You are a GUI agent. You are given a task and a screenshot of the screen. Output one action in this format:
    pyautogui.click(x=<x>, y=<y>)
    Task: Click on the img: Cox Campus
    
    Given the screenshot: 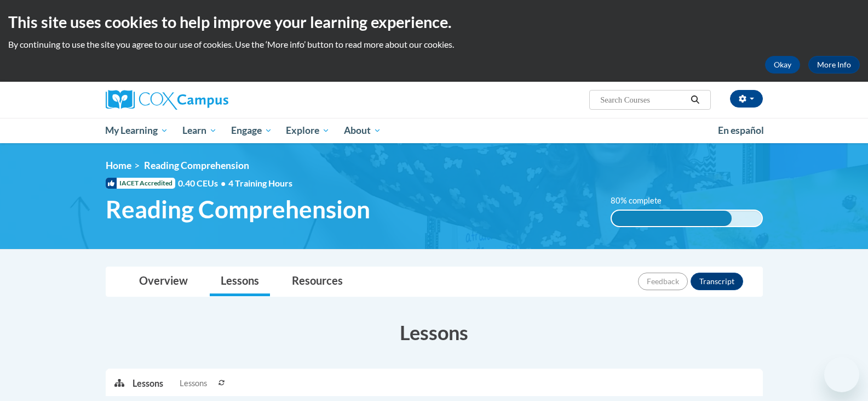 What is the action you would take?
    pyautogui.click(x=167, y=100)
    